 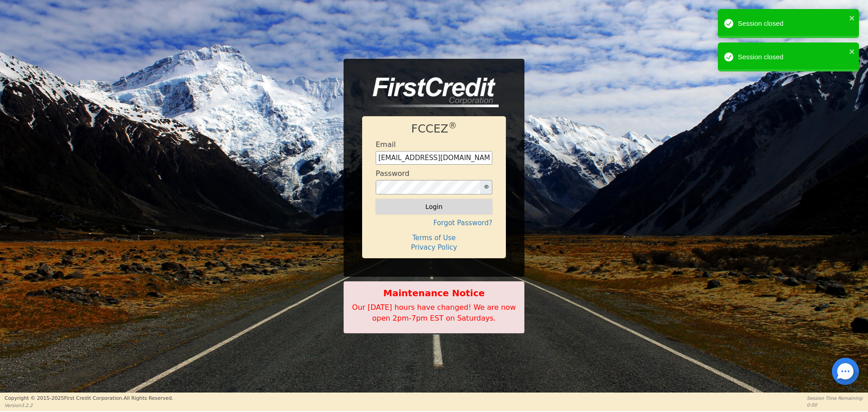 I want to click on h4: Privacy Policy, so click(x=434, y=247).